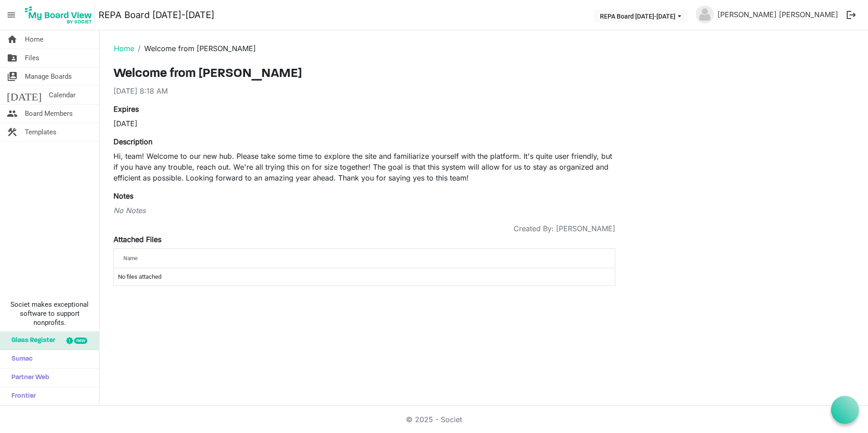  Describe the element at coordinates (365, 211) in the screenshot. I see `div: No Notes` at that location.